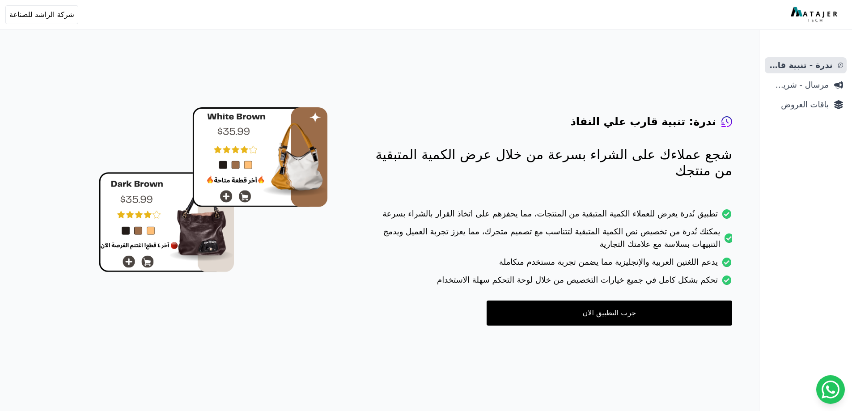 Image resolution: width=852 pixels, height=411 pixels. What do you see at coordinates (548, 216) in the screenshot?
I see `li: تطبيق نُدرة يعرض للعملاء الكمية المتبقية من المنتجات، مما يحفزهم على اتخاذ القرار بالشراء بسرعة` at bounding box center [548, 216].